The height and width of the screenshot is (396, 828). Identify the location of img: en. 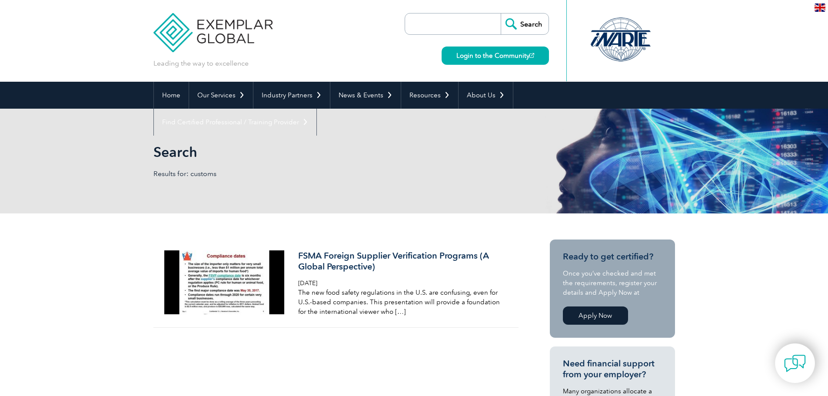
(820, 7).